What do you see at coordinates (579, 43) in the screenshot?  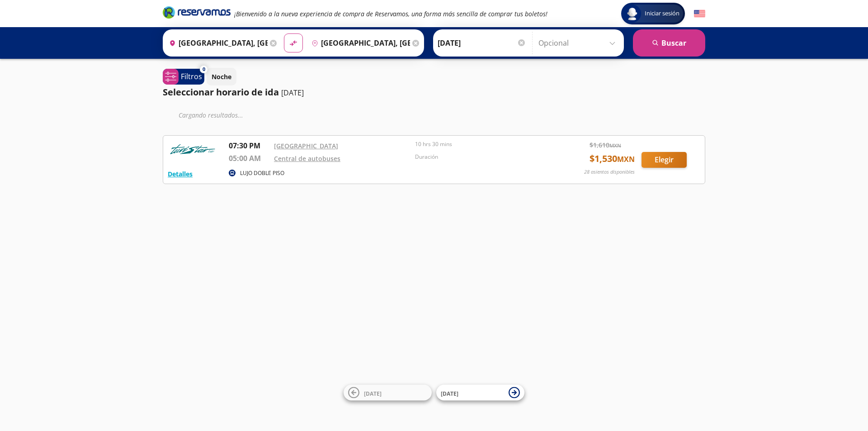 I see `input: Opcional` at bounding box center [579, 43].